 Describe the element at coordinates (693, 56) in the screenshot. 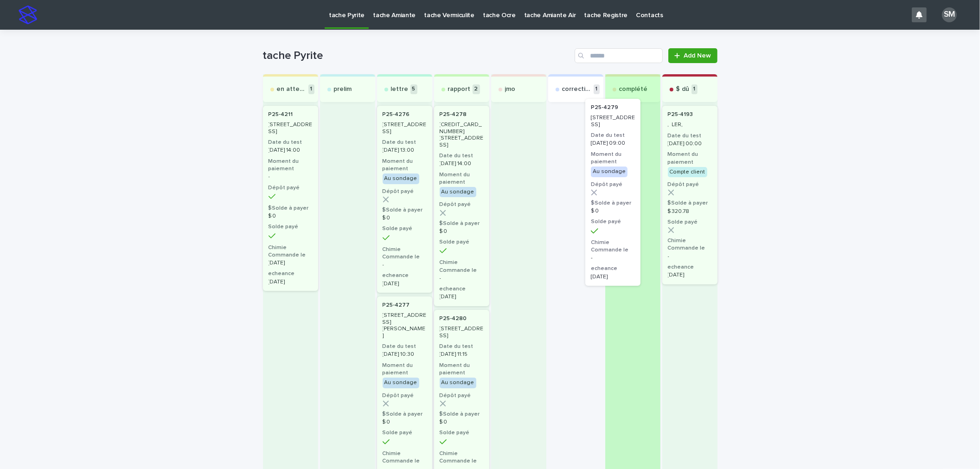

I see `a: Add New` at that location.